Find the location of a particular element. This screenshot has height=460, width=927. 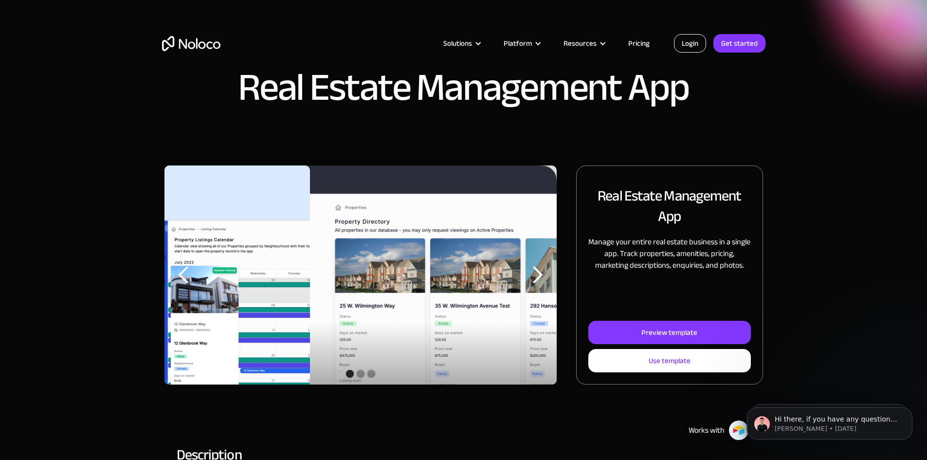

a: Preview template is located at coordinates (669, 332).